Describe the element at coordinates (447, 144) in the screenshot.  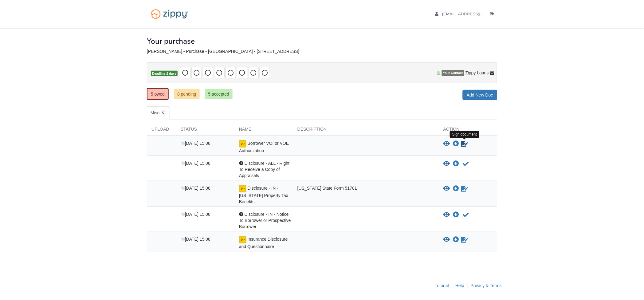
I see `button: View Borrower VOI or VOE Authorization` at that location.